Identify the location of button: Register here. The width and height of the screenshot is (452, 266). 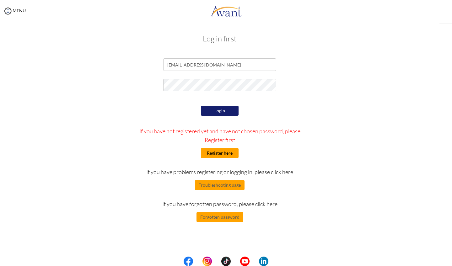
(220, 153).